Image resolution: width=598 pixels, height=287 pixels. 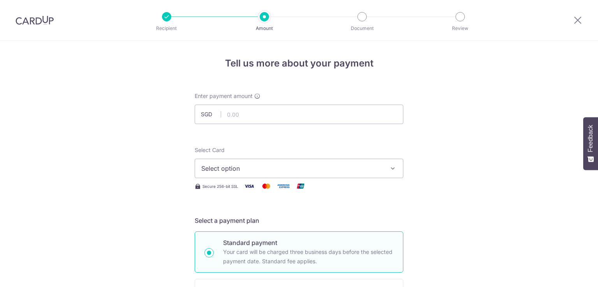 I want to click on h5: Select a payment plan, so click(x=299, y=221).